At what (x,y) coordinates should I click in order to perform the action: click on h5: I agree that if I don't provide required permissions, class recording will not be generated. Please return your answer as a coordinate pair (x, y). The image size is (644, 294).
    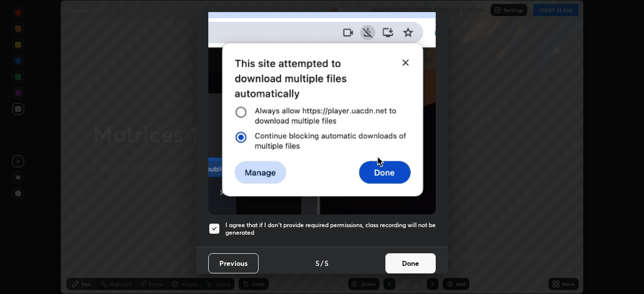
    Looking at the image, I should click on (331, 229).